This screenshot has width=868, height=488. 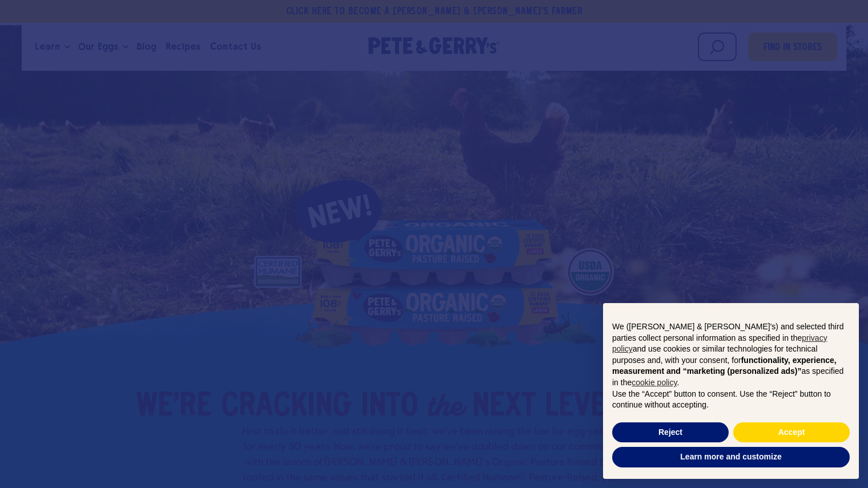 What do you see at coordinates (731, 391) in the screenshot?
I see `div: Notice` at bounding box center [731, 391].